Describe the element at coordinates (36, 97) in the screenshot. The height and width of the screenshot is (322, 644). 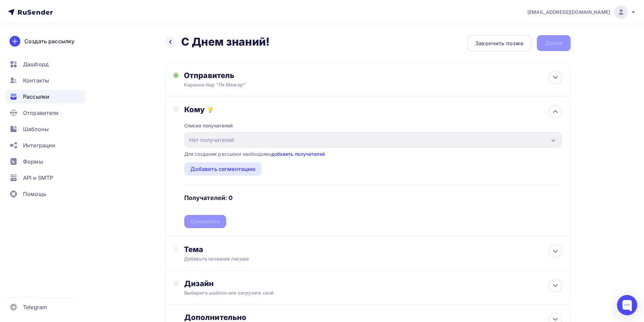
I see `span: Рассылки` at that location.